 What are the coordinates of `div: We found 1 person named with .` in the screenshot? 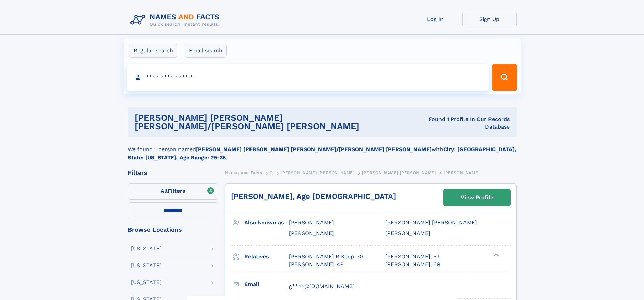 It's located at (322, 150).